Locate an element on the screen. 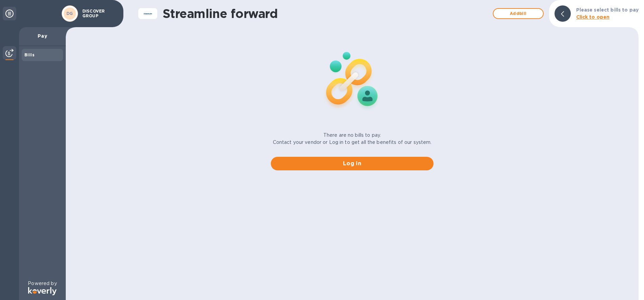  h1: Streamline forward is located at coordinates (326, 14).